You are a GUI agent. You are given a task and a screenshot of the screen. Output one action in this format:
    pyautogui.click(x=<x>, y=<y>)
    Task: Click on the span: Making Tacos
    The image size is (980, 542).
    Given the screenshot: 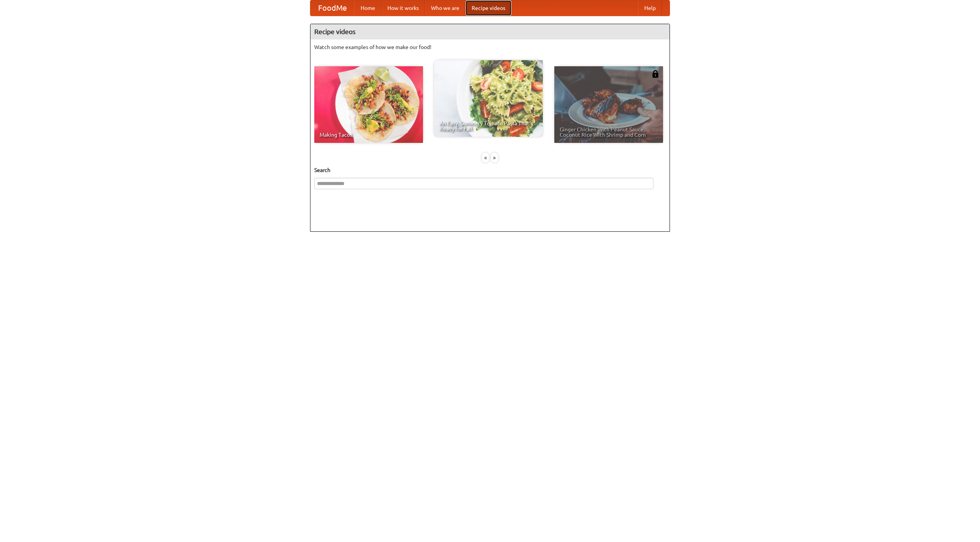 What is the action you would take?
    pyautogui.click(x=369, y=135)
    